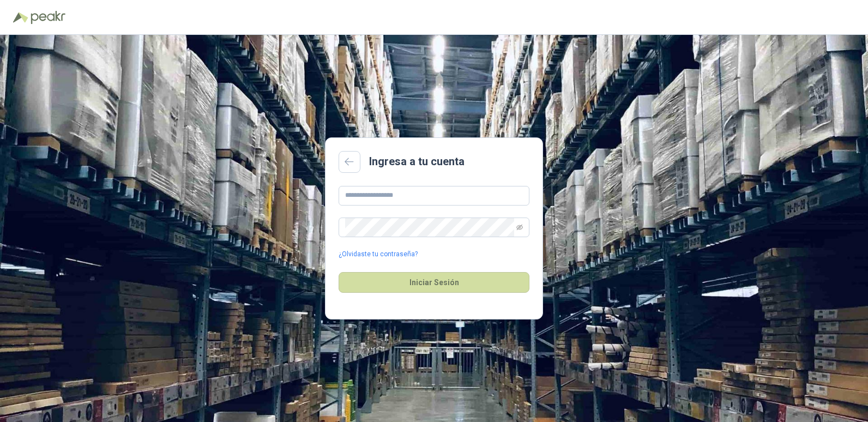 The width and height of the screenshot is (868, 422). Describe the element at coordinates (378, 254) in the screenshot. I see `a: ¿Olvidaste tu contraseña?` at that location.